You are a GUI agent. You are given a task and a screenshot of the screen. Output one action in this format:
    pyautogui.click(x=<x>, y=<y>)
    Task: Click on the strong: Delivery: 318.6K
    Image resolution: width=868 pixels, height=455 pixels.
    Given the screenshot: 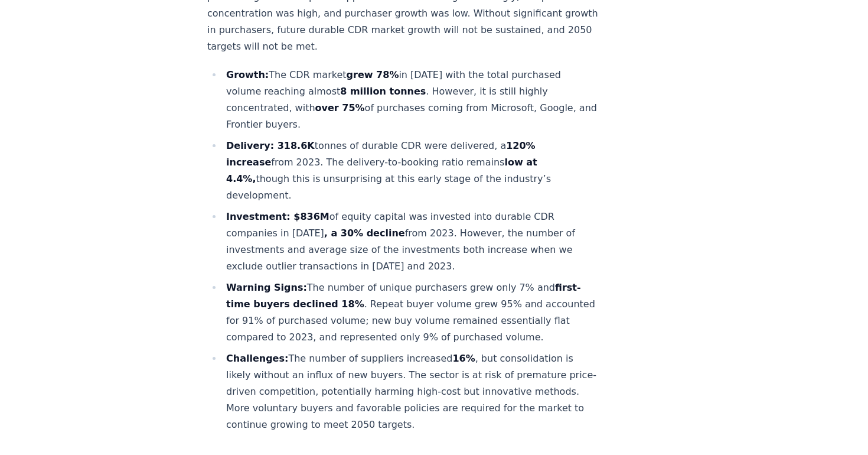 What is the action you would take?
    pyautogui.click(x=271, y=145)
    